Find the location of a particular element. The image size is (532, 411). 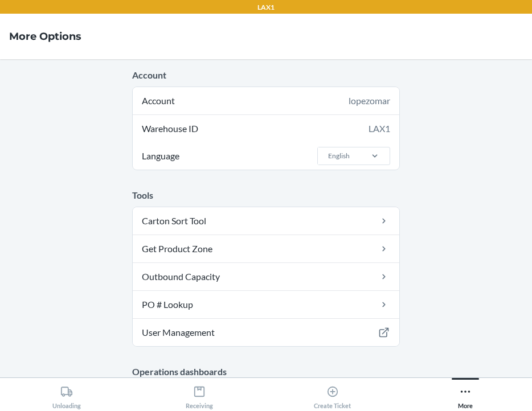

a: Carton Sort Tool is located at coordinates (266, 221).